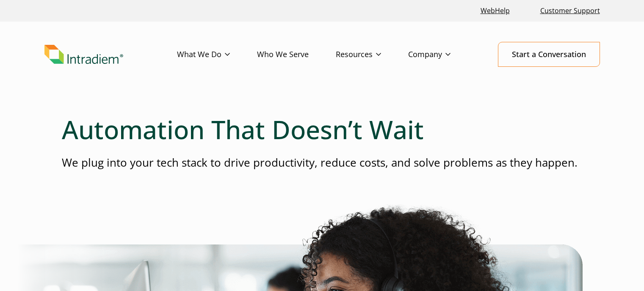 This screenshot has width=644, height=291. I want to click on a: Who We Serve, so click(296, 55).